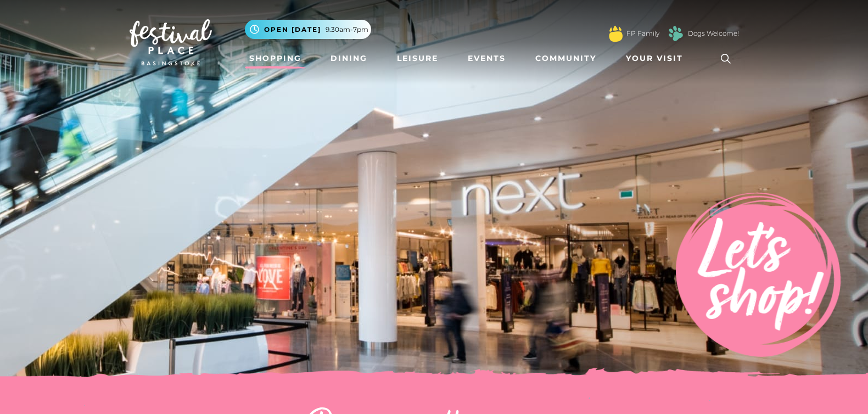 The width and height of the screenshot is (868, 414). I want to click on a: FP Family, so click(643, 33).